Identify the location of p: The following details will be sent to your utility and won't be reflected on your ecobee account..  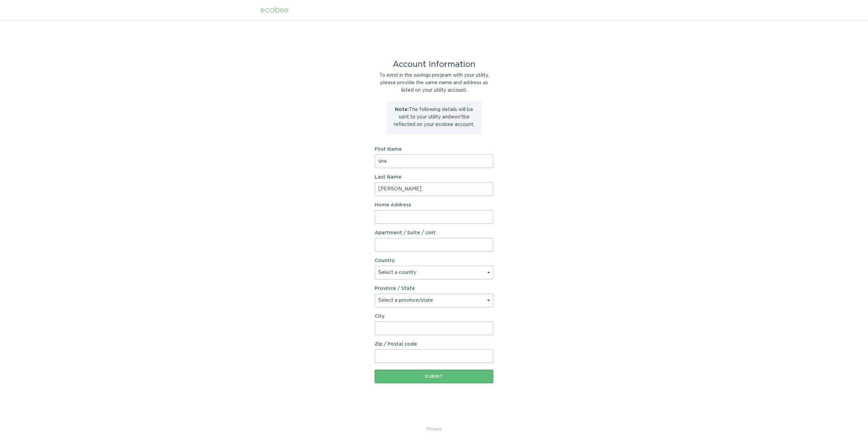
(434, 117).